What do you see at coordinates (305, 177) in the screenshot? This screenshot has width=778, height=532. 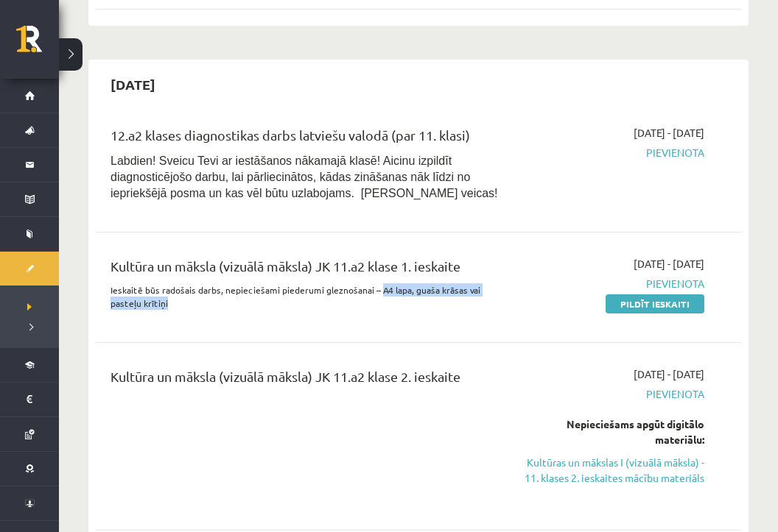 I see `span: Labdien! Sveicu Tevi ar iestāšanos nākamajā klasē! Aicinu izpildīt diagnosticējošo darbu, lai pār...` at bounding box center [305, 177].